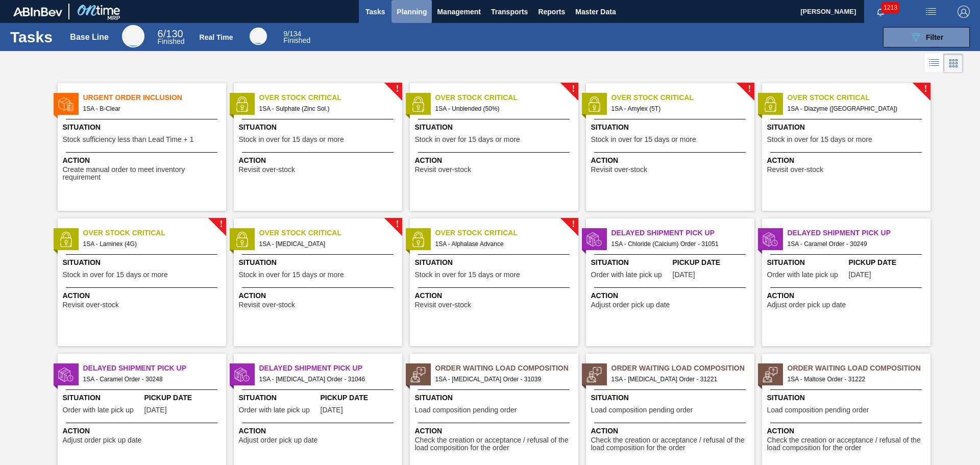 The width and height of the screenshot is (980, 465). Describe the element at coordinates (143, 174) in the screenshot. I see `span: Create manual order to meet inventory requirement` at that location.